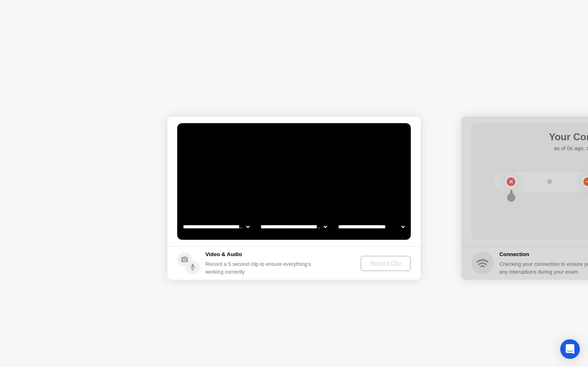 This screenshot has width=588, height=367. What do you see at coordinates (371, 227) in the screenshot?
I see `select: Available microphones` at bounding box center [371, 227].